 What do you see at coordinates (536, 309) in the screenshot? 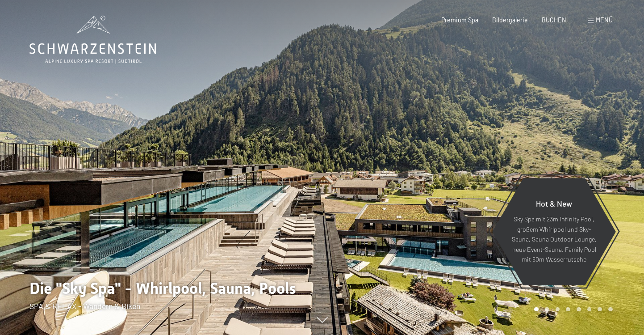
I see `div: Carousel Page 1 (Current Slide)` at bounding box center [536, 309].